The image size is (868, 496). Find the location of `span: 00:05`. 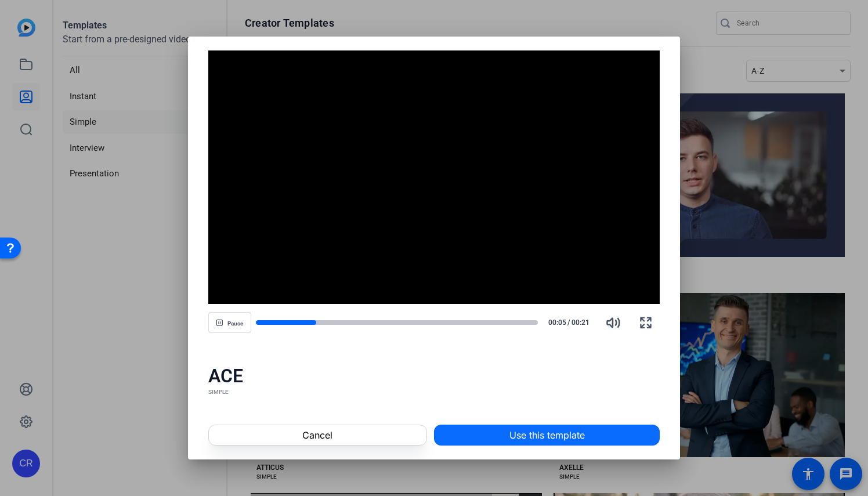

span: 00:05 is located at coordinates (554, 322).